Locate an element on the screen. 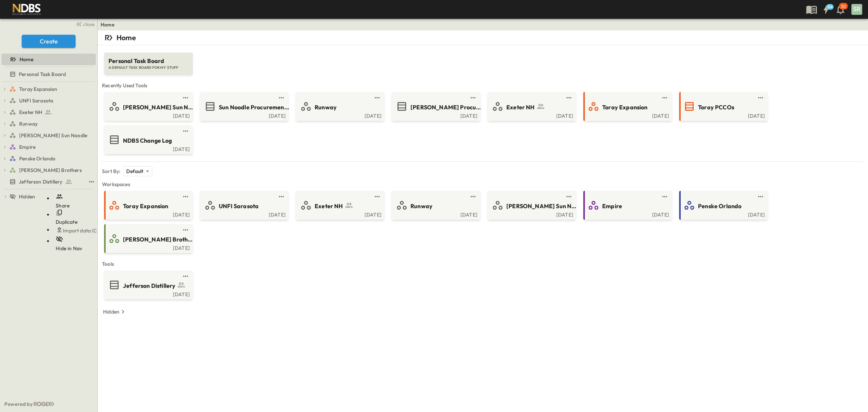 The width and height of the screenshot is (868, 412). p: Home is located at coordinates (126, 38).